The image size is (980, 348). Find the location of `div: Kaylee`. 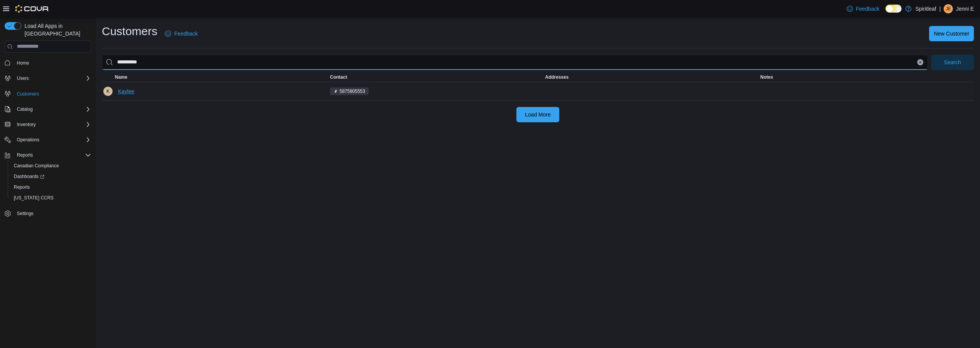

div: Kaylee is located at coordinates (108, 91).